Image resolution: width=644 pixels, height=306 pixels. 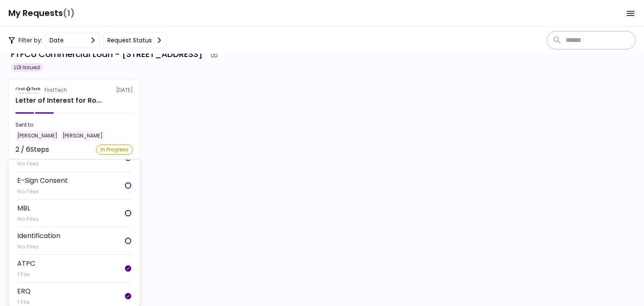 I want to click on div: date, so click(x=57, y=40).